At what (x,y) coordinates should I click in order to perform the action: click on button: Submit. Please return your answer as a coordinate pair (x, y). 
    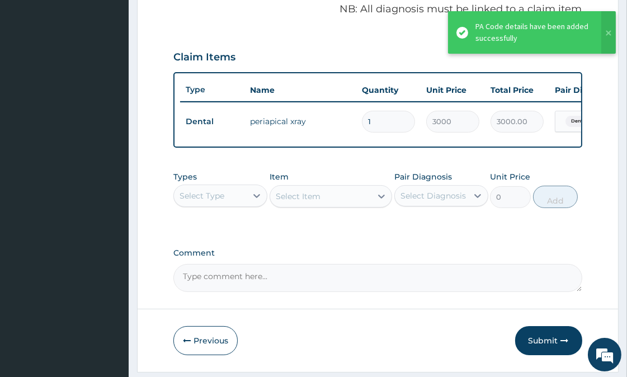
    Looking at the image, I should click on (549, 341).